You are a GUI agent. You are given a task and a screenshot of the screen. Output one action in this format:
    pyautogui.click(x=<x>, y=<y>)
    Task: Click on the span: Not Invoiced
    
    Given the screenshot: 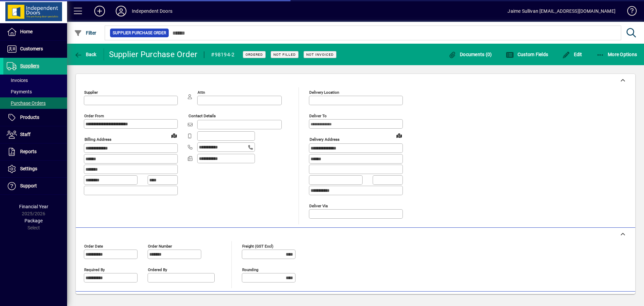 What is the action you would take?
    pyautogui.click(x=320, y=55)
    